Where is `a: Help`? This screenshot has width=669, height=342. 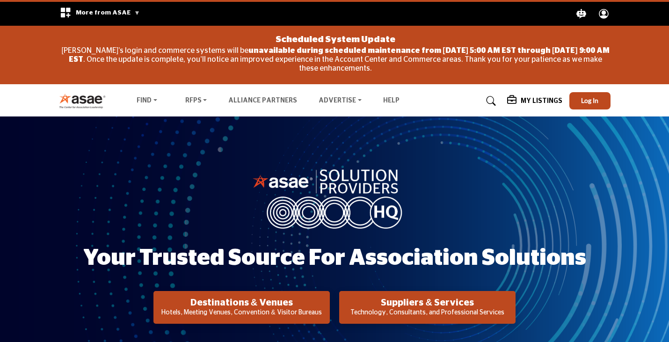 a: Help is located at coordinates (391, 101).